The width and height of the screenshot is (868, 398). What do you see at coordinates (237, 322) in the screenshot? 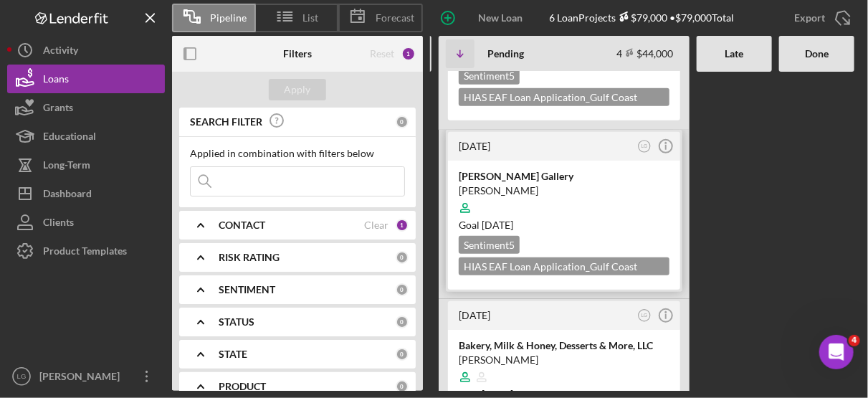
I see `b: STATUS` at bounding box center [237, 322].